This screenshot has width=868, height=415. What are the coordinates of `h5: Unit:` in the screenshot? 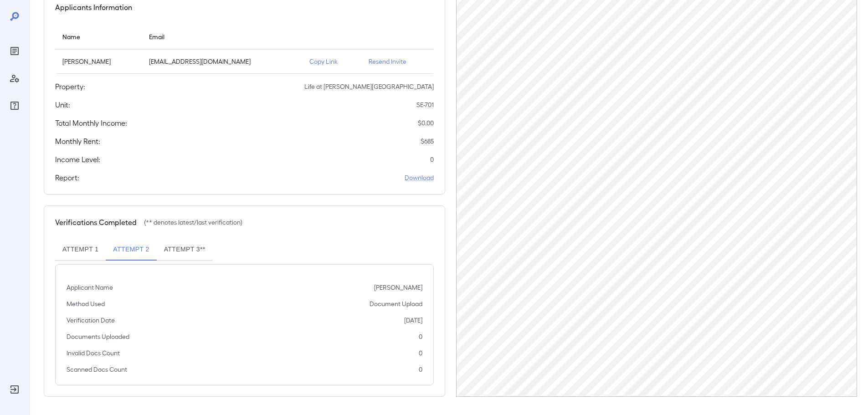 It's located at (62, 105).